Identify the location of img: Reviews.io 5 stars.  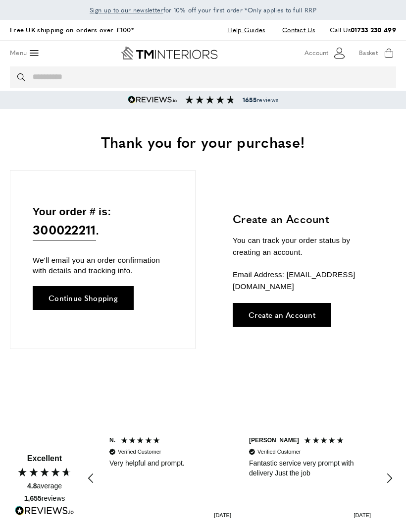
(153, 100).